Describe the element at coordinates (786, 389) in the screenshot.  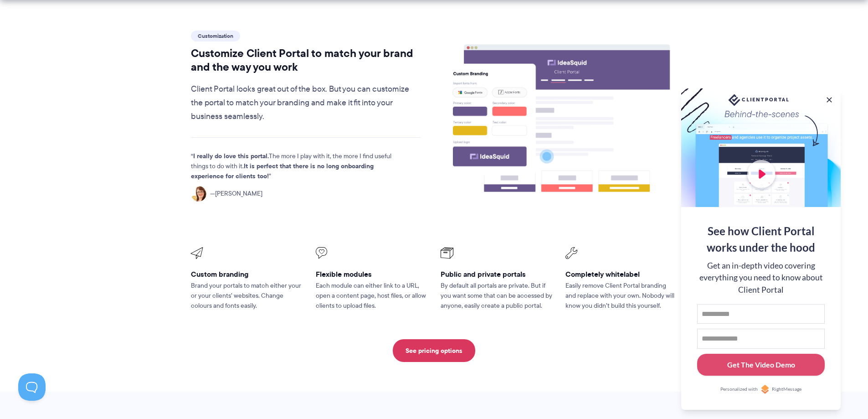
I see `span: RightMessage` at that location.